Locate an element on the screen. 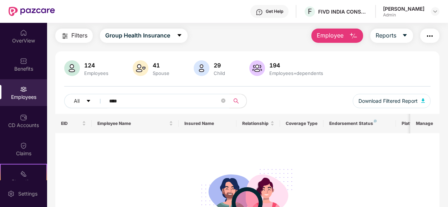 The width and height of the screenshot is (448, 207). div: 194 is located at coordinates (296, 65).